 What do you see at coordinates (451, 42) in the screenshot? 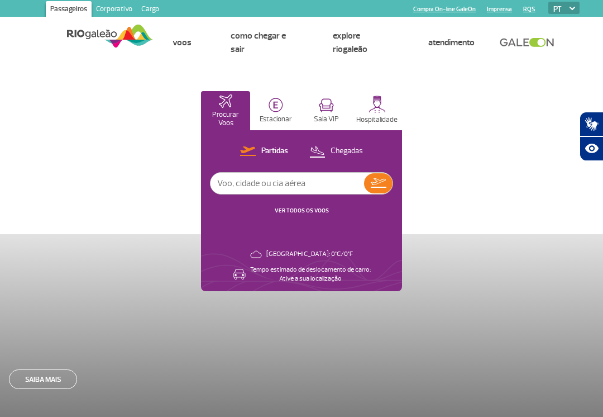
I see `a: Atendimento` at bounding box center [451, 42].